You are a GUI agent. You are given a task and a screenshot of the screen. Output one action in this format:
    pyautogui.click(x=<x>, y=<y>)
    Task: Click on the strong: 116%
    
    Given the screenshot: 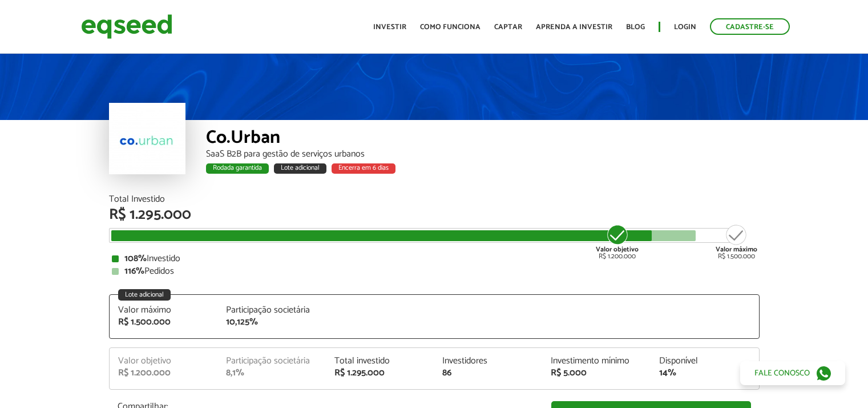 What is the action you would take?
    pyautogui.click(x=134, y=271)
    